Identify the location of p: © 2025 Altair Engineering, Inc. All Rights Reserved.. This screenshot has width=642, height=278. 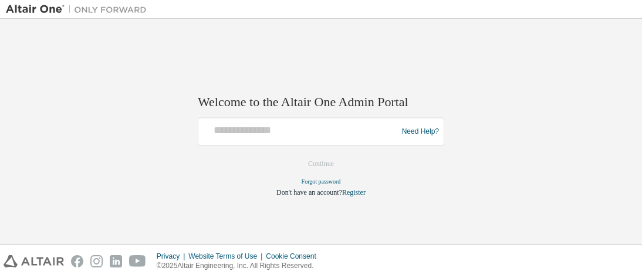
(240, 266).